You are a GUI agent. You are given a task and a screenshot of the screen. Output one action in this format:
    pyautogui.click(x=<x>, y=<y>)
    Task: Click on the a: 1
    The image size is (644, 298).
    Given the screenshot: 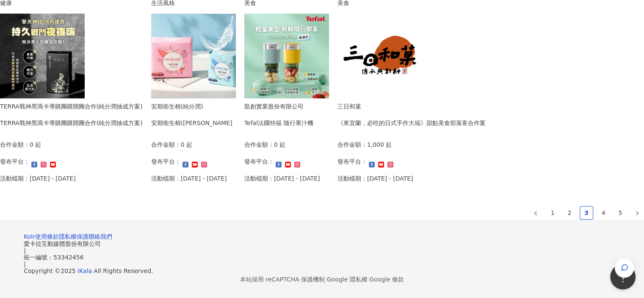 What is the action you would take?
    pyautogui.click(x=553, y=213)
    